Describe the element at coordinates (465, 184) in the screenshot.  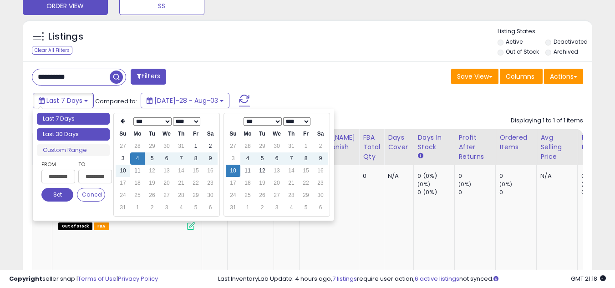
I see `small: (0%)` at that location.